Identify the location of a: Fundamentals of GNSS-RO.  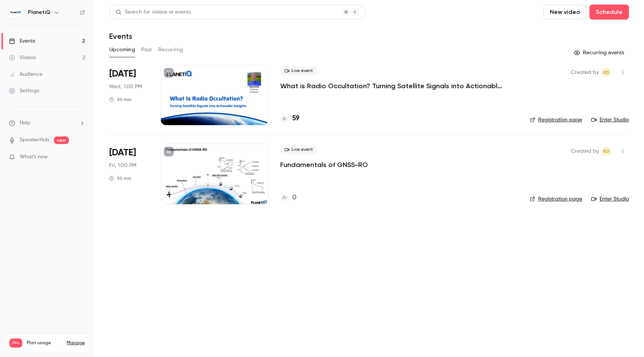
(324, 165).